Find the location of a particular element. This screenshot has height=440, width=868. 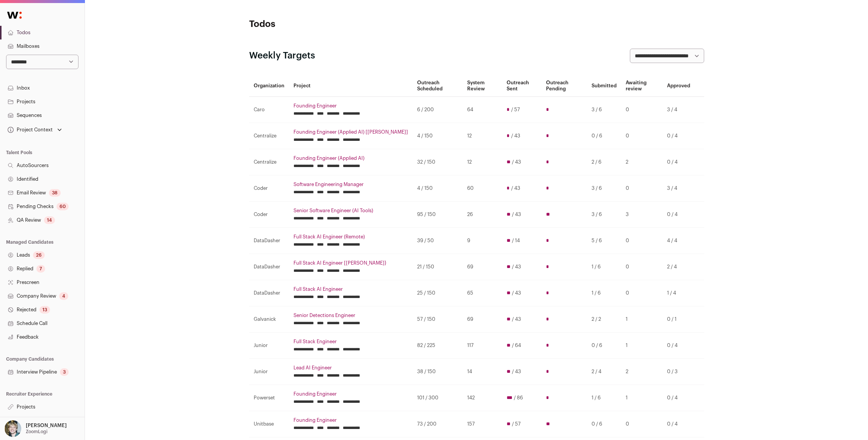

a: Senior Software Engineer (AI Tools) is located at coordinates (351, 211).